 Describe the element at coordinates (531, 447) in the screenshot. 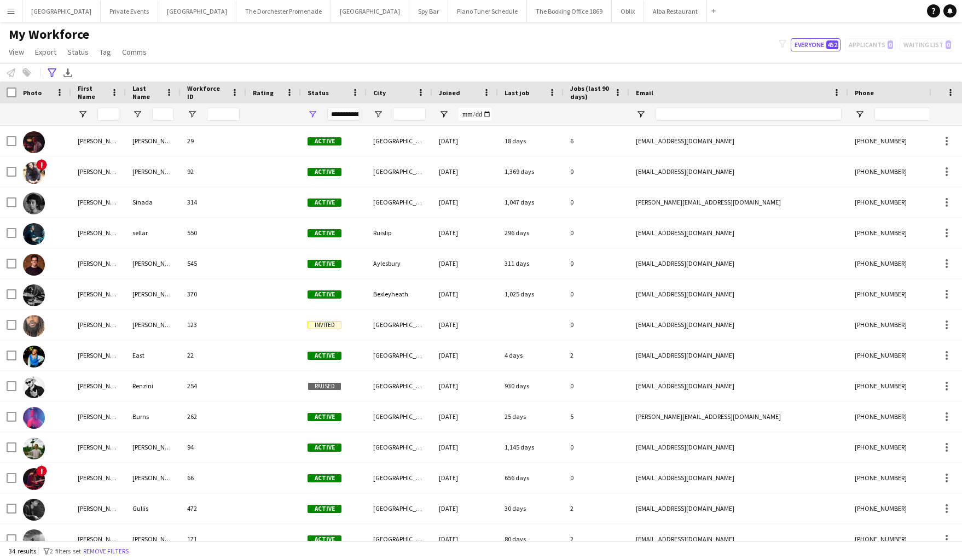

I see `div: 1,145 days` at that location.